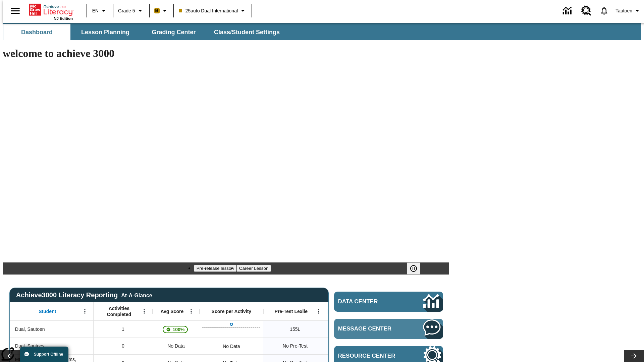 The image size is (644, 362). I want to click on a: Home, so click(51, 9).